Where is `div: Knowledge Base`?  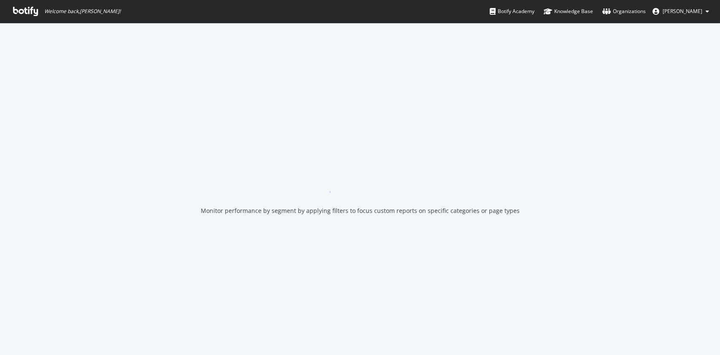
div: Knowledge Base is located at coordinates (568, 11).